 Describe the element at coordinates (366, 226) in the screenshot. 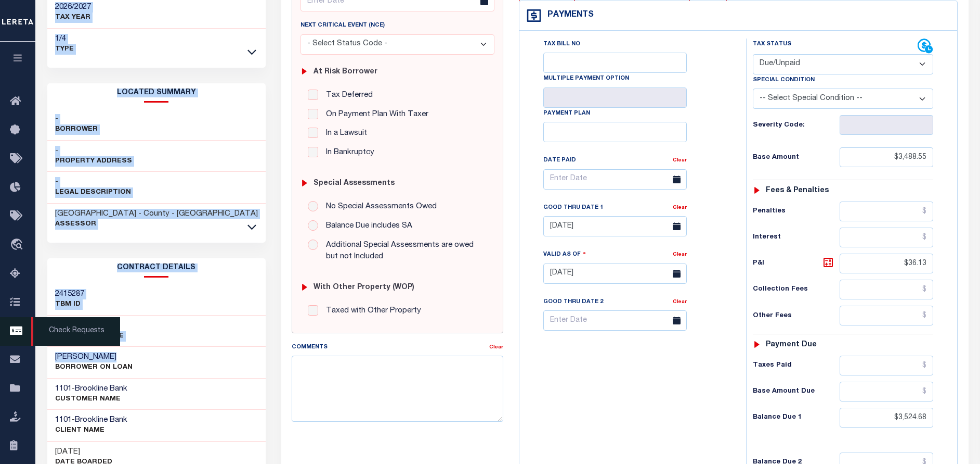

I see `label: Balance Due includes SA` at that location.